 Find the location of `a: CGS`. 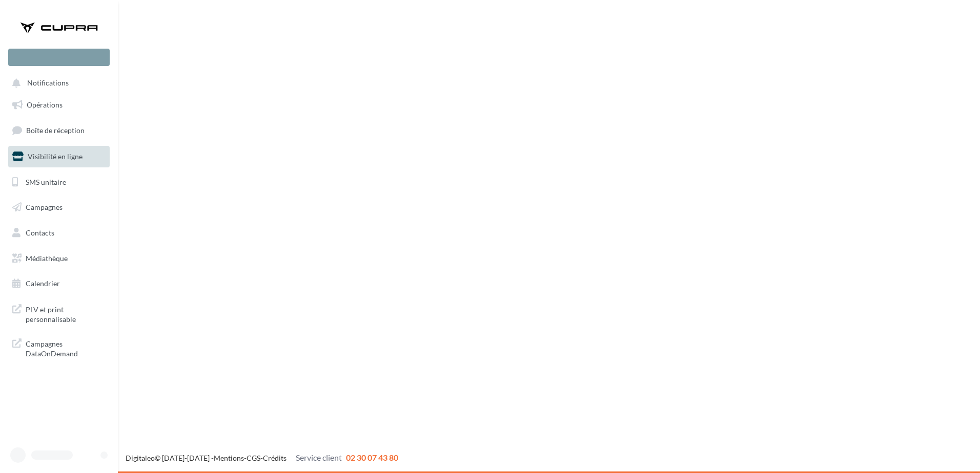

a: CGS is located at coordinates (253, 458).